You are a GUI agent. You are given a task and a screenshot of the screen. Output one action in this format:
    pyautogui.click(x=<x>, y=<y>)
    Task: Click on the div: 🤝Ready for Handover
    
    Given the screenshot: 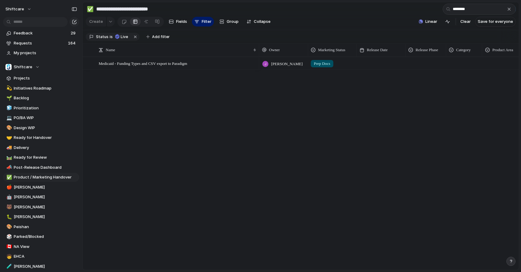 What is the action you would take?
    pyautogui.click(x=41, y=138)
    